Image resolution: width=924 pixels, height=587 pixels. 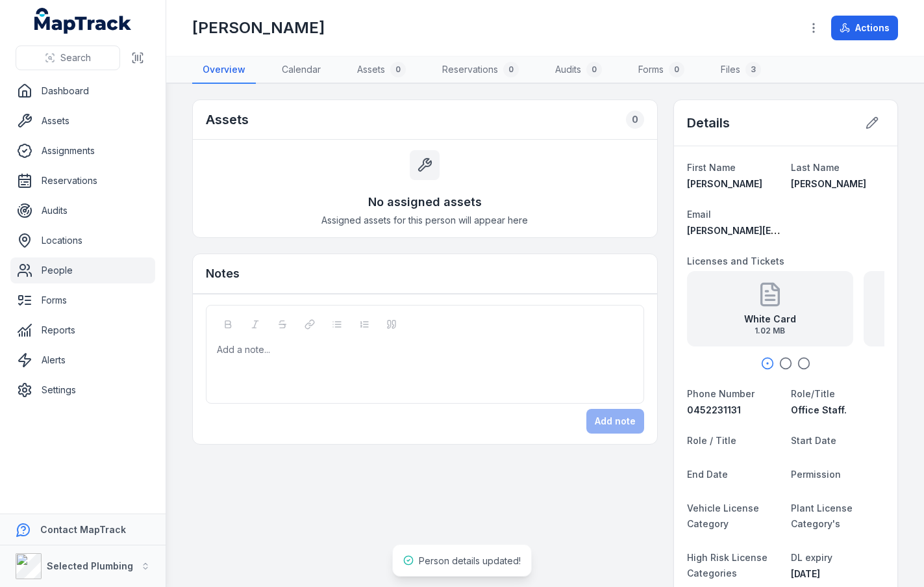 I want to click on button: Search, so click(x=67, y=58).